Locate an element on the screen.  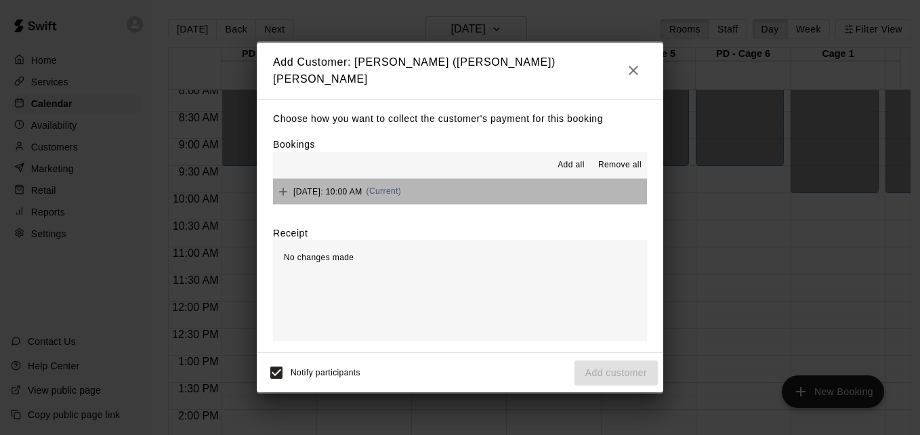
span: No changes made is located at coordinates (319, 258).